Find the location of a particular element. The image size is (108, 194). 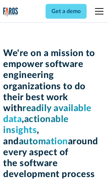

a: home is located at coordinates (11, 12).